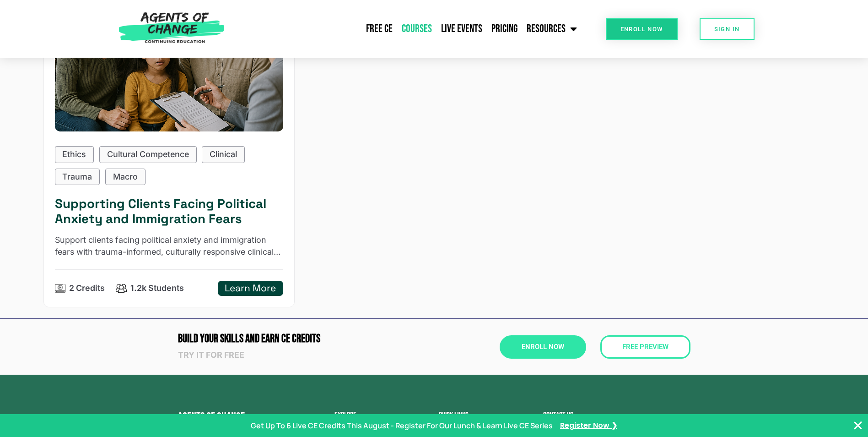 This screenshot has height=437, width=868. Describe the element at coordinates (304, 338) in the screenshot. I see `h2: Build Your Skills and Earn CE CREDITS` at that location.